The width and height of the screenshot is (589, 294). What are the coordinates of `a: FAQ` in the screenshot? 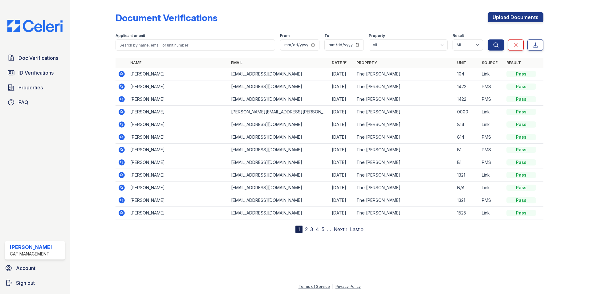 It's located at (35, 102).